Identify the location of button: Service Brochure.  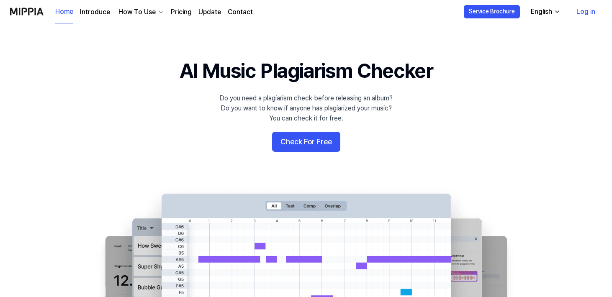
(492, 12).